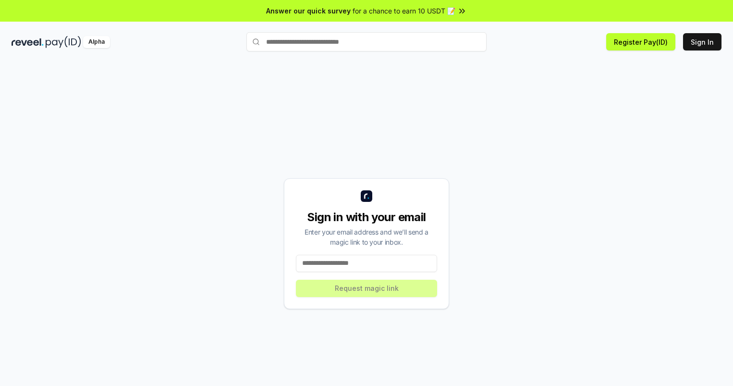 The image size is (733, 386). Describe the element at coordinates (63, 42) in the screenshot. I see `img: pay_id` at that location.